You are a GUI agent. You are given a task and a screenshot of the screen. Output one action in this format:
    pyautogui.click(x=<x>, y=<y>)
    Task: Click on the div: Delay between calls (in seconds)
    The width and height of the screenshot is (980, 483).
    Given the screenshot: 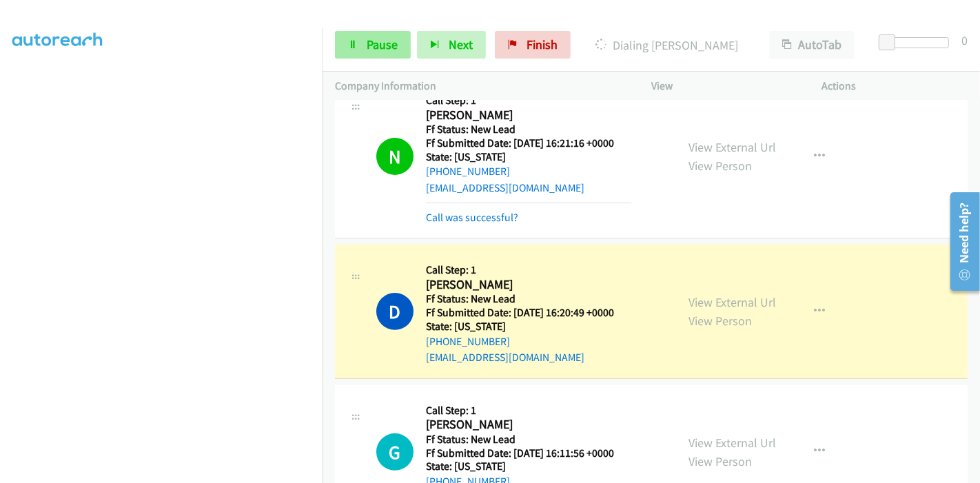 What is the action you would take?
    pyautogui.click(x=917, y=42)
    